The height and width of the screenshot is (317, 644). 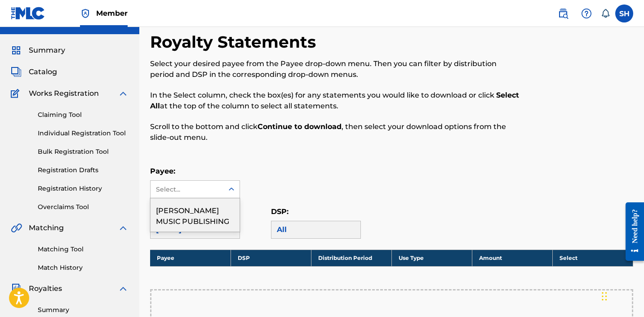 I want to click on img: help, so click(x=586, y=13).